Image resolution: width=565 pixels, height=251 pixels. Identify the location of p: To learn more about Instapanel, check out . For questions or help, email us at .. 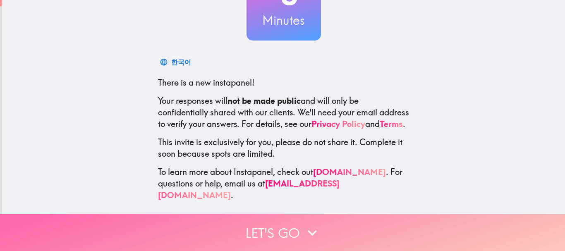
(284, 184).